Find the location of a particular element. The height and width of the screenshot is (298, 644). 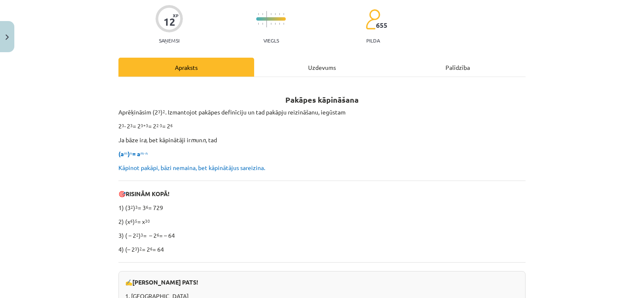

strong: (a ) = a is located at coordinates (133, 154).